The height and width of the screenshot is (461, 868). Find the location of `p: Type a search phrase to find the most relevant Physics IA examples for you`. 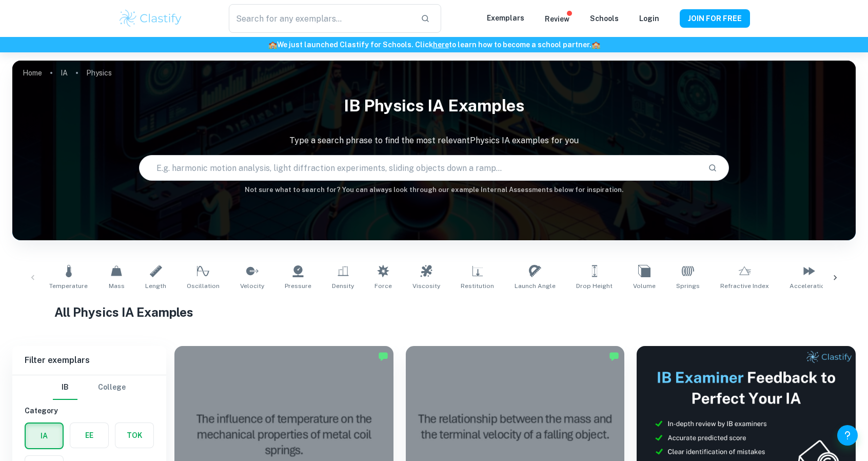

p: Type a search phrase to find the most relevant Physics IA examples for you is located at coordinates (434, 141).